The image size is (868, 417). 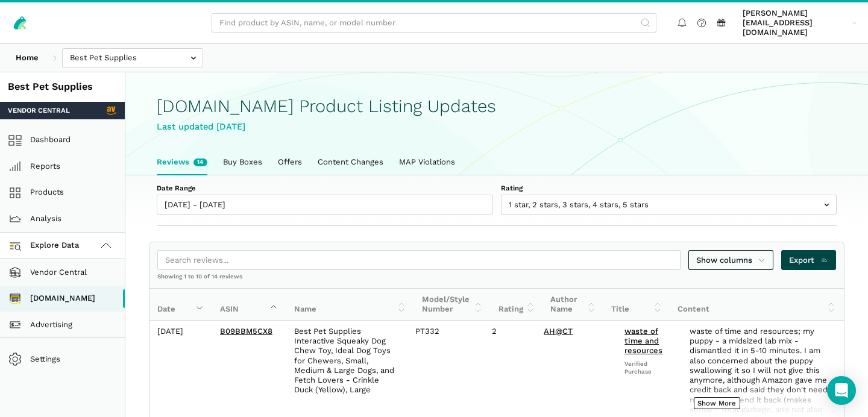 What do you see at coordinates (200, 162) in the screenshot?
I see `span: New reviews in the last week` at bounding box center [200, 162].